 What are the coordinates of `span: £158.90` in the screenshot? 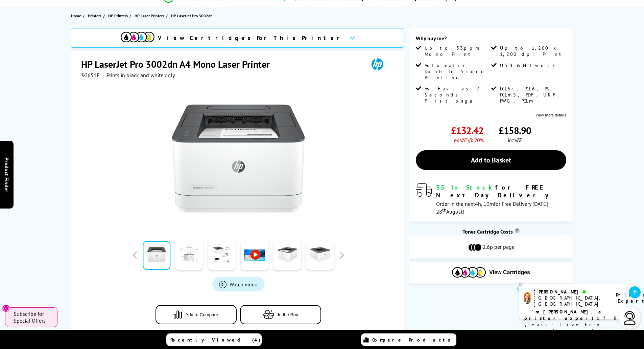 It's located at (515, 130).